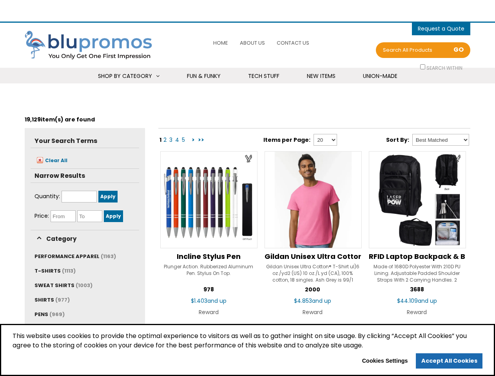 The image size is (495, 376). I want to click on a: 4, so click(177, 140).